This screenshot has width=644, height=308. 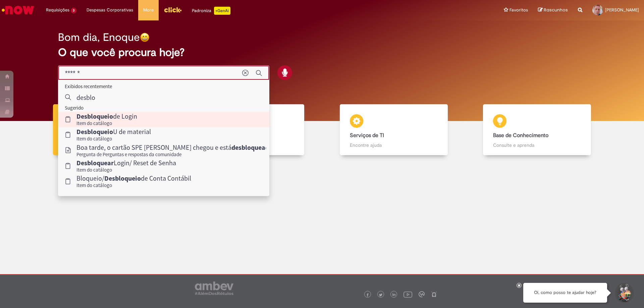 What do you see at coordinates (148, 10) in the screenshot?
I see `span: More` at bounding box center [148, 10].